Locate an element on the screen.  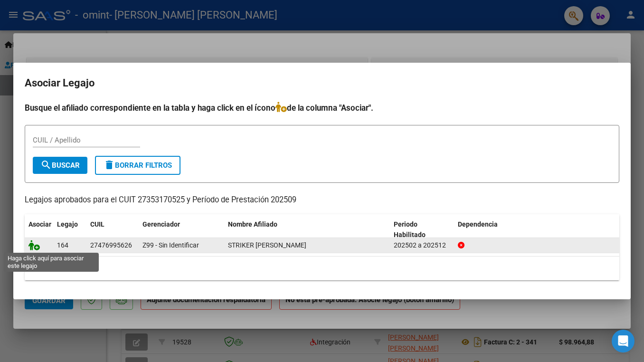
span: Gerenciador is located at coordinates (161, 224).